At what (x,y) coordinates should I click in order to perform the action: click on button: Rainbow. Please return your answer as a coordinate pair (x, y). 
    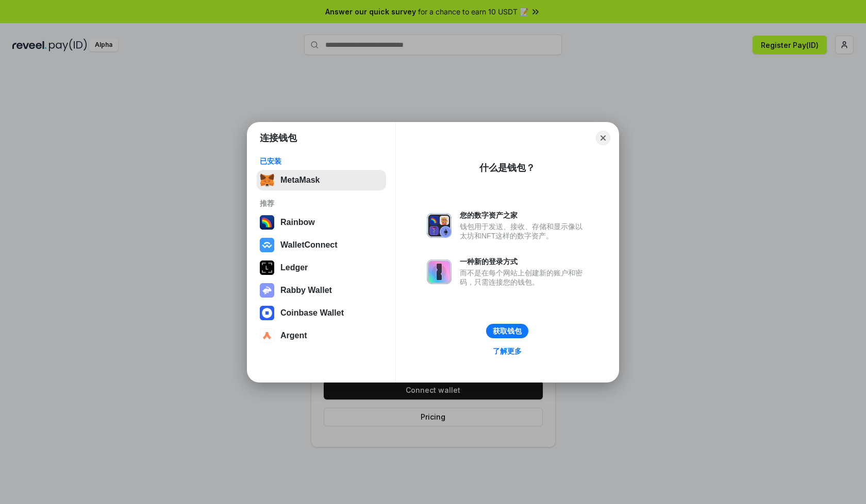
    Looking at the image, I should click on (321, 222).